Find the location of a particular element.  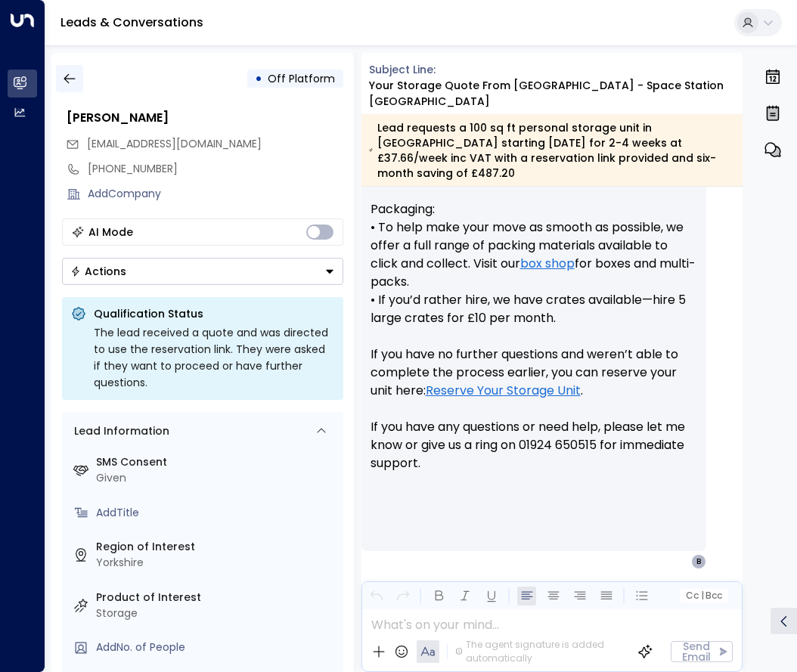

span: byronhaselau@icloud.com is located at coordinates (174, 144).